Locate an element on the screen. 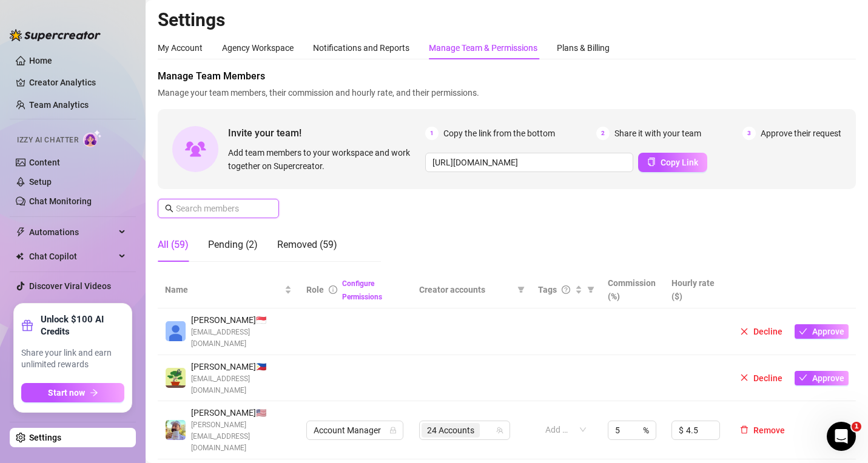 The height and width of the screenshot is (463, 868). span: info-circle is located at coordinates (333, 290).